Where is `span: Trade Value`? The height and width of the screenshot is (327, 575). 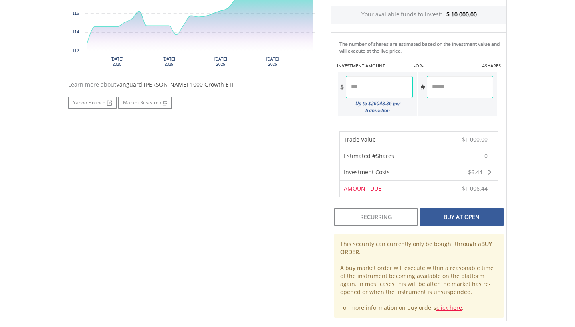 span: Trade Value is located at coordinates (360, 139).